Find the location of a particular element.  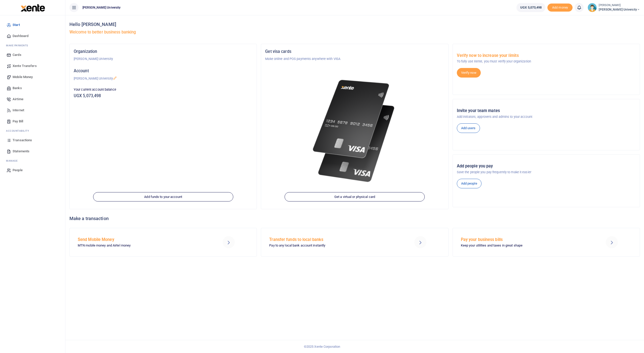

span: Add money is located at coordinates (560, 7).